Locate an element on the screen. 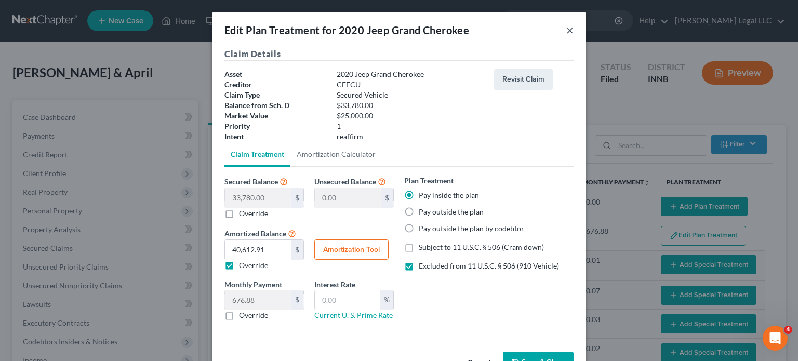 The image size is (798, 361). label: Pay outside the plan by codebtor is located at coordinates (471, 229).